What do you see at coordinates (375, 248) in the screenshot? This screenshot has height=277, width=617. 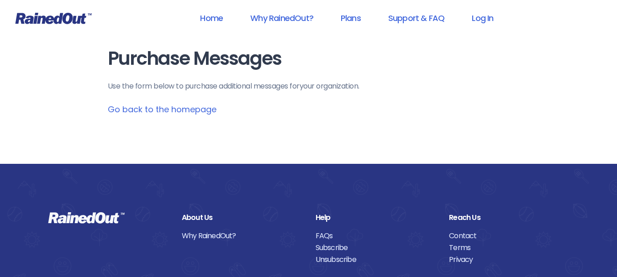 I see `a: Subscribe` at bounding box center [375, 248].